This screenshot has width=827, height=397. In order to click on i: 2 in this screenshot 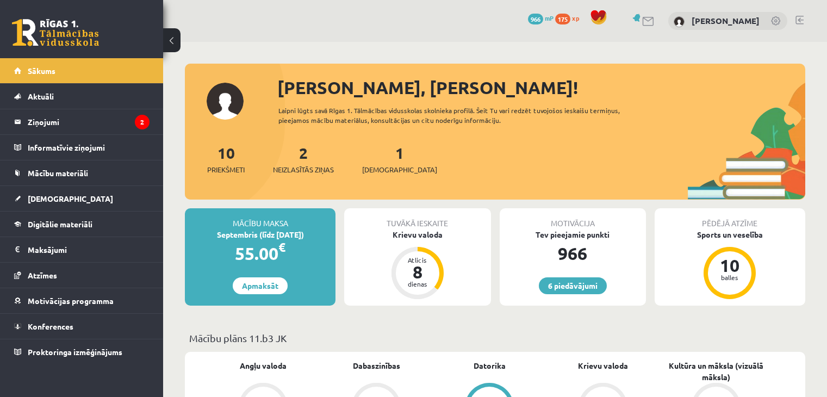, I will do `click(142, 122)`.